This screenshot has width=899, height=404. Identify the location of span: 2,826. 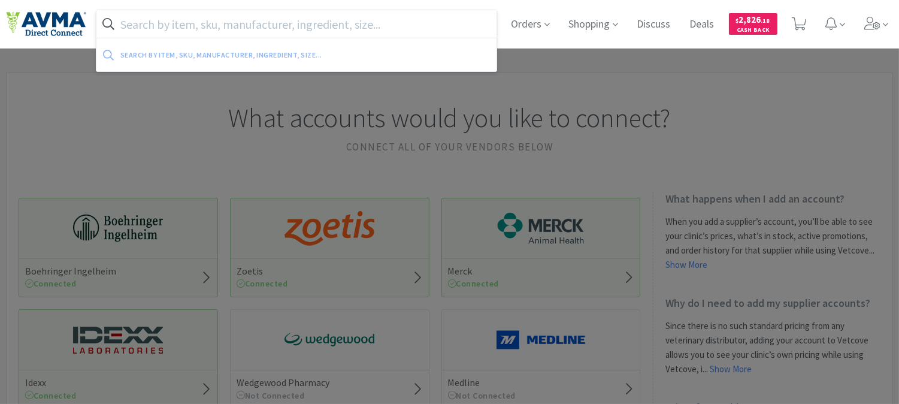
(753, 19).